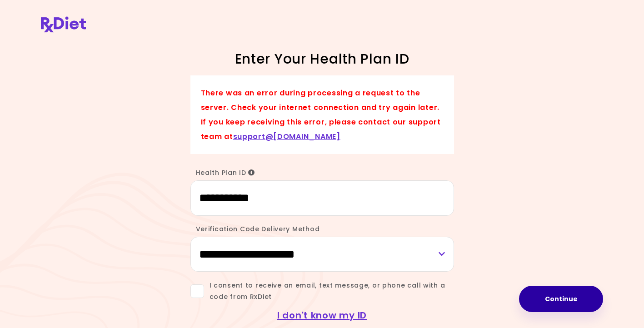 The height and width of the screenshot is (328, 644). I want to click on span: Health Plan ID, so click(226, 173).